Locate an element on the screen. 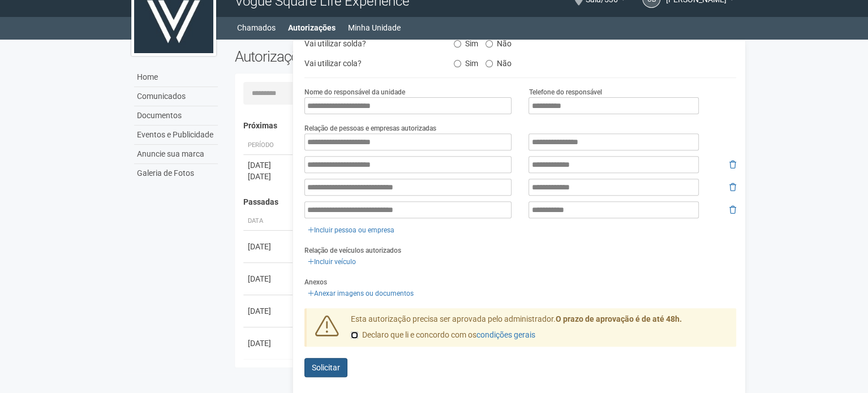  label: Telefone do responsável is located at coordinates (565, 92).